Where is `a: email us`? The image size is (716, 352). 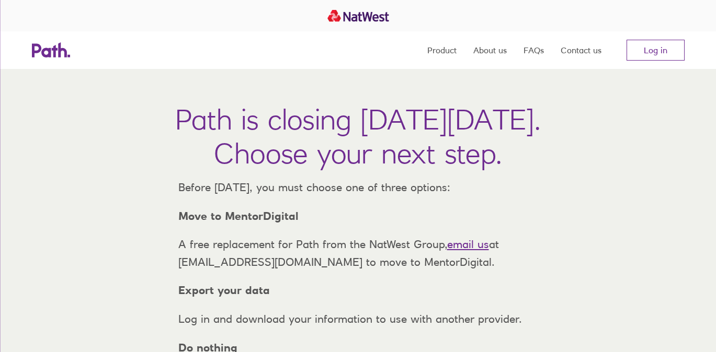 a: email us is located at coordinates (468, 244).